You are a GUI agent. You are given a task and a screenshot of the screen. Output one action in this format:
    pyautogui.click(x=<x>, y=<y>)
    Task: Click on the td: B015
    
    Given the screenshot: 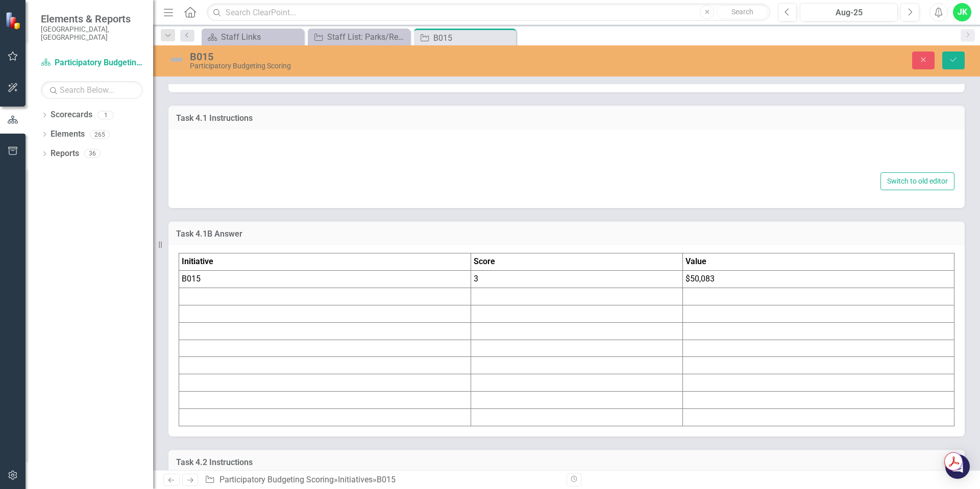 What is the action you would take?
    pyautogui.click(x=325, y=279)
    